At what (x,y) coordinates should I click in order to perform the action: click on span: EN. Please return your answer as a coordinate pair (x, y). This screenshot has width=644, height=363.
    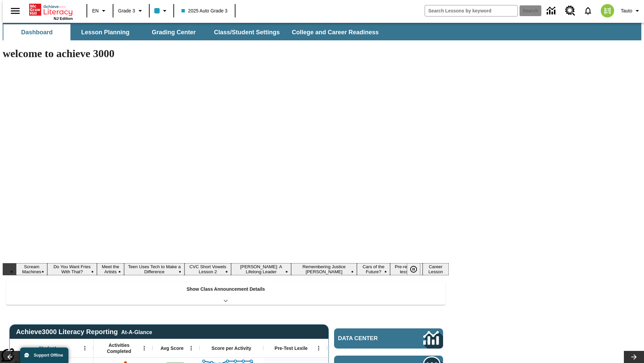
    Looking at the image, I should click on (95, 11).